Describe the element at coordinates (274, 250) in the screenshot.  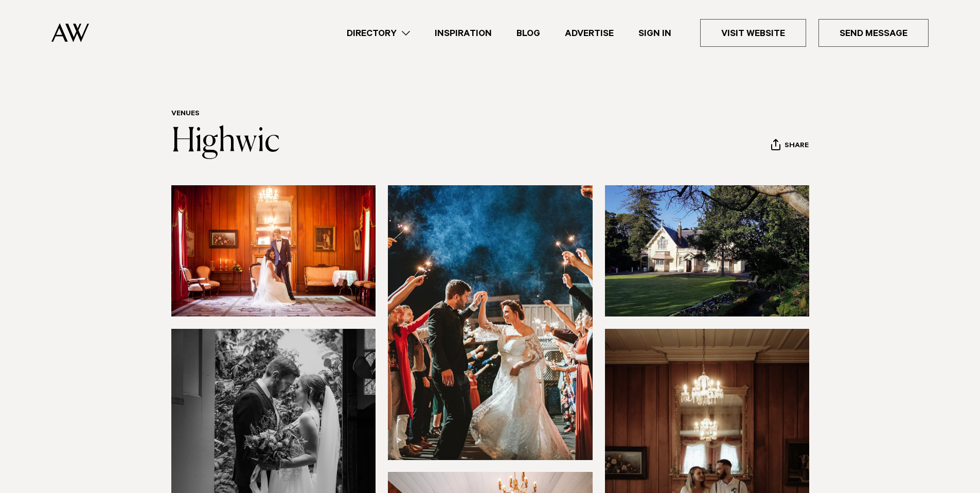
I see `a: Character home Auckland` at that location.